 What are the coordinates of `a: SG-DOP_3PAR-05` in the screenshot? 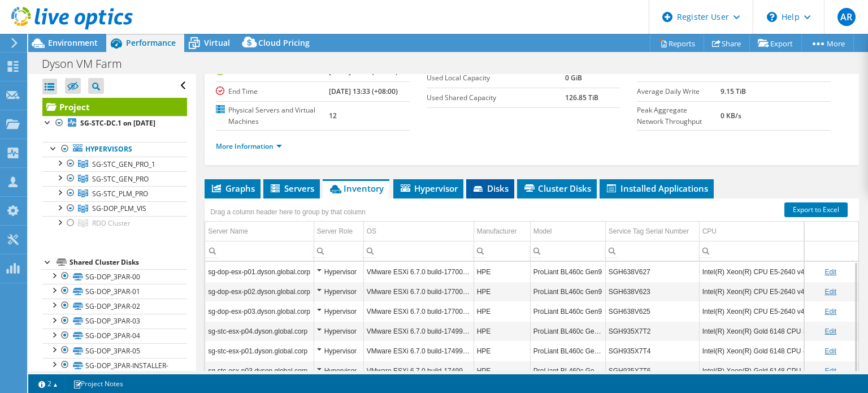 It's located at (115, 351).